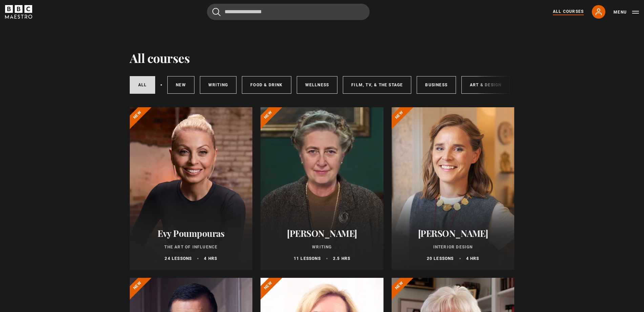 The width and height of the screenshot is (644, 312). What do you see at coordinates (377, 85) in the screenshot?
I see `a: Film, TV, & The Stage` at bounding box center [377, 85].